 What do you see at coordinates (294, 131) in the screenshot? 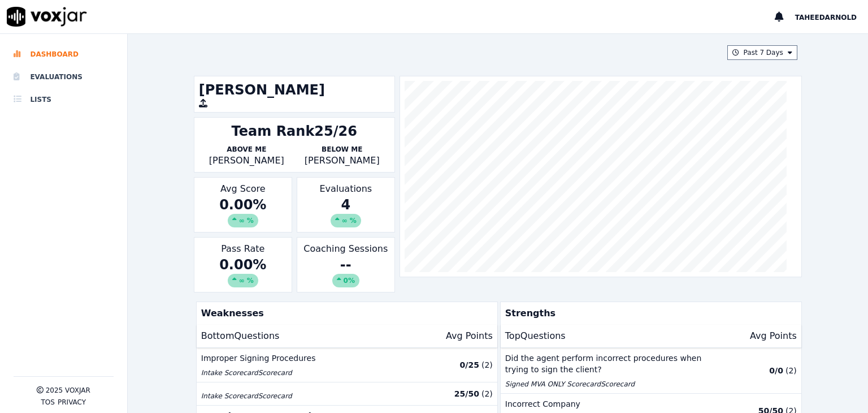
I see `div: Team Rank 25/26` at bounding box center [294, 131].